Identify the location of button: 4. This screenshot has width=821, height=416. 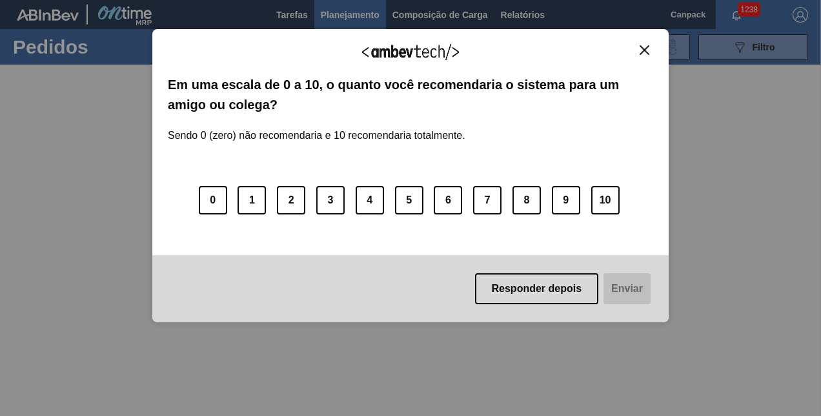
(370, 200).